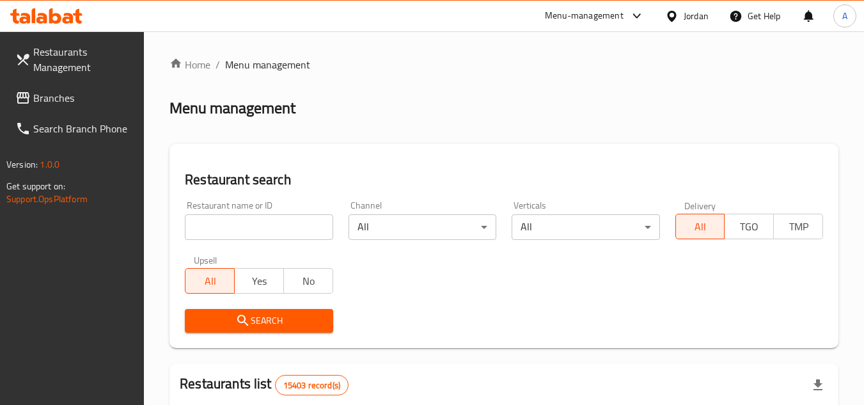  I want to click on span: 1.0.0, so click(49, 164).